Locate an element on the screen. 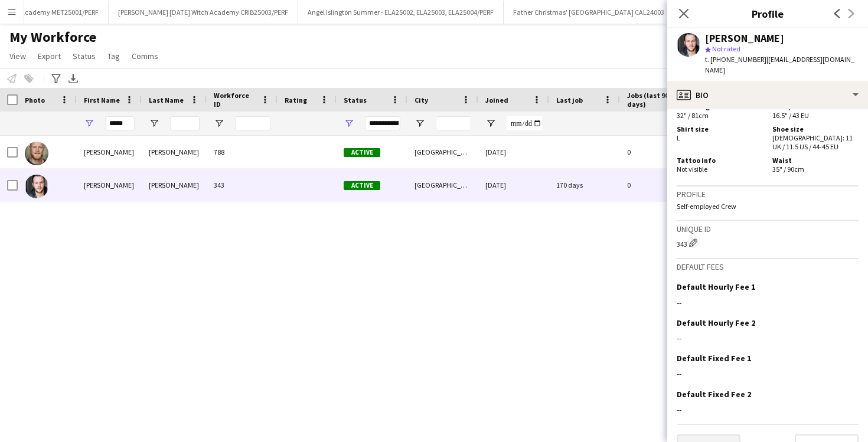 The image size is (868, 442). img: Danny Cooke is located at coordinates (36, 153).